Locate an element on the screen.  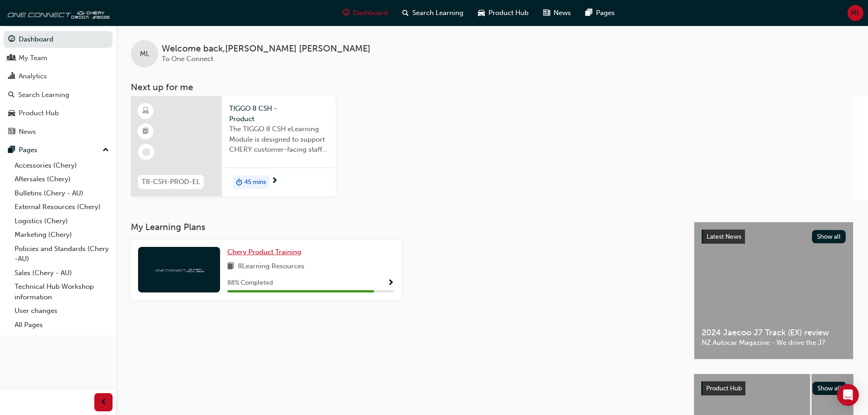
div: Analytics is located at coordinates (33, 76).